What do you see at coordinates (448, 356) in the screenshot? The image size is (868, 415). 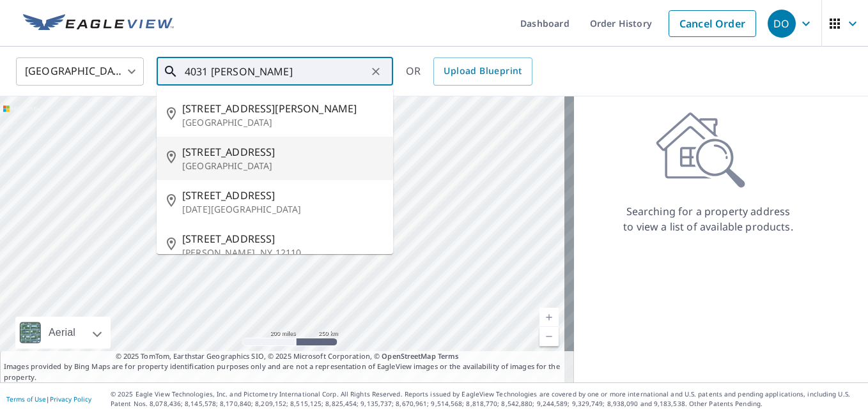 I see `a: Terms` at bounding box center [448, 356].